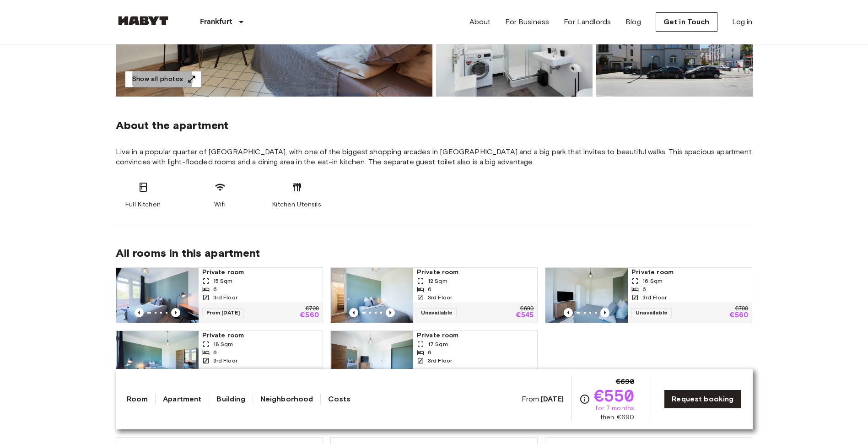  Describe the element at coordinates (138, 399) in the screenshot. I see `a: Room` at that location.